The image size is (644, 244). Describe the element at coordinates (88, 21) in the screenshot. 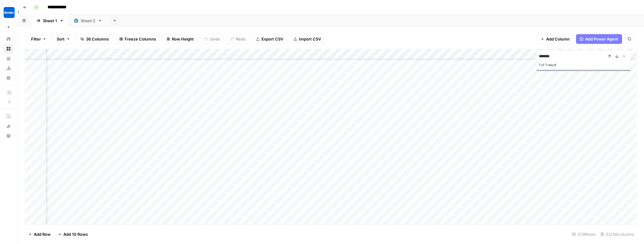

I see `div: Sheet 2` at that location.